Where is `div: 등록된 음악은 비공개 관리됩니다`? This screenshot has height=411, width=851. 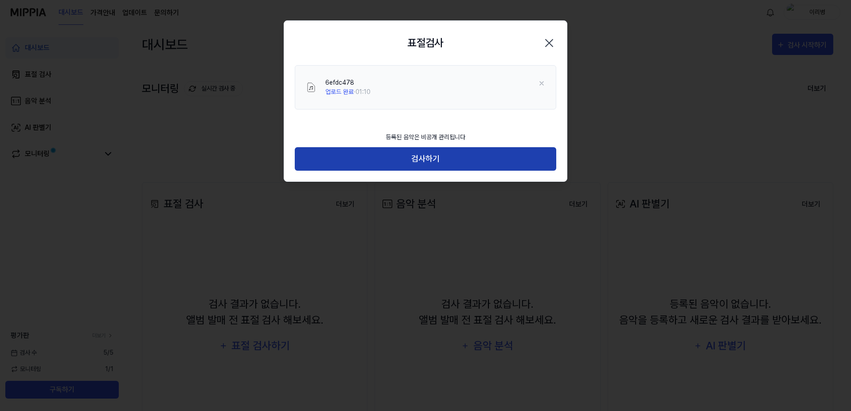
div: 등록된 음악은 비공개 관리됩니다 is located at coordinates (425, 137).